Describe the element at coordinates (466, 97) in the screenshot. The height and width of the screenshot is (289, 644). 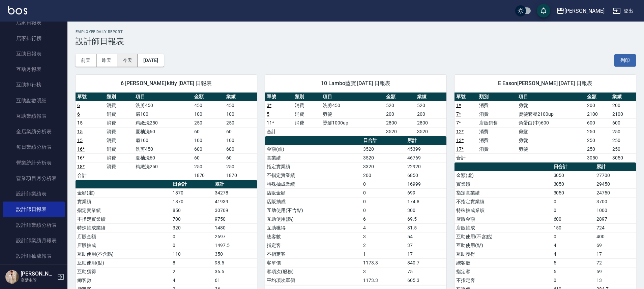
I see `th: 單號` at that location.